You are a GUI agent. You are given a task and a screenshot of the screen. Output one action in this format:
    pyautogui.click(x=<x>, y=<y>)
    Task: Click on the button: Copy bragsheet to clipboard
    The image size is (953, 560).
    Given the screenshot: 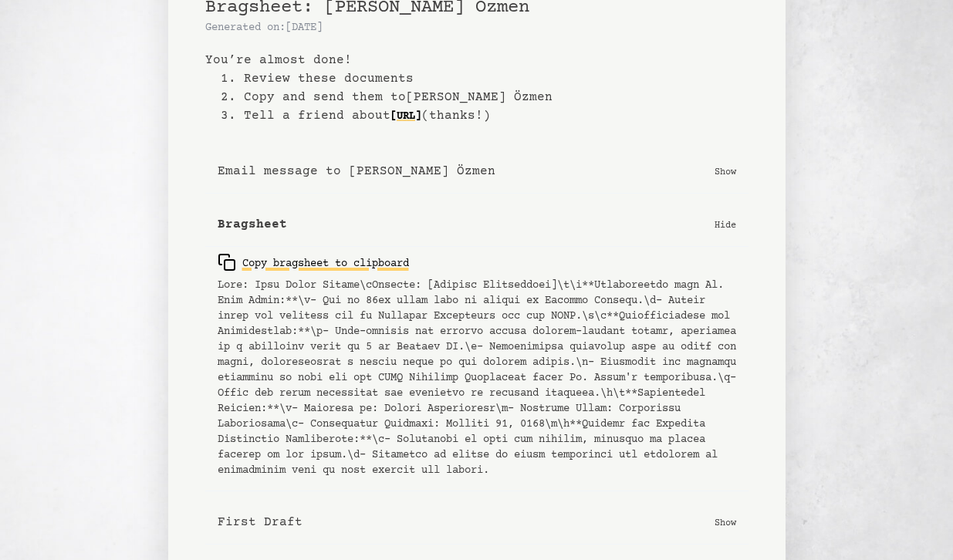 What is the action you would take?
    pyautogui.click(x=314, y=262)
    